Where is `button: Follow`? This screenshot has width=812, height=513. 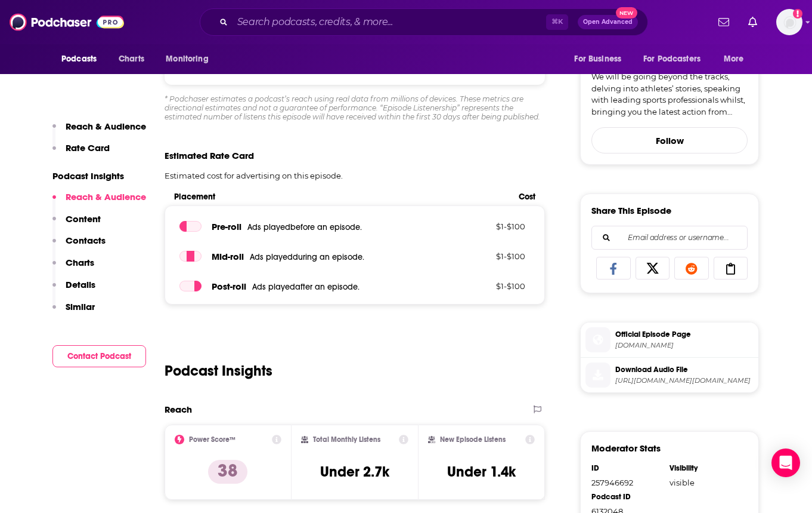
button: Follow is located at coordinates (670, 140).